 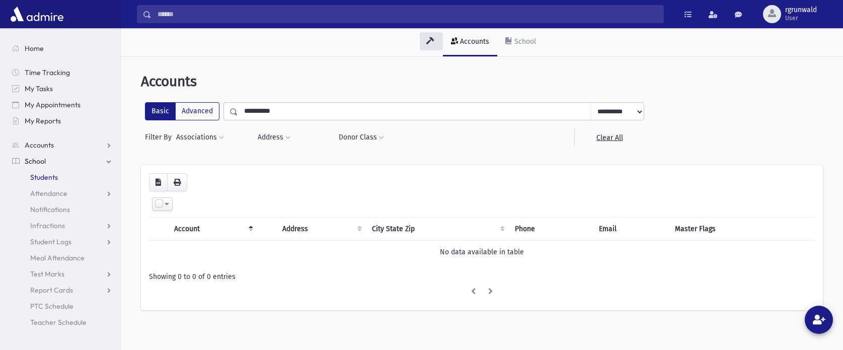 I want to click on a: Students, so click(x=62, y=177).